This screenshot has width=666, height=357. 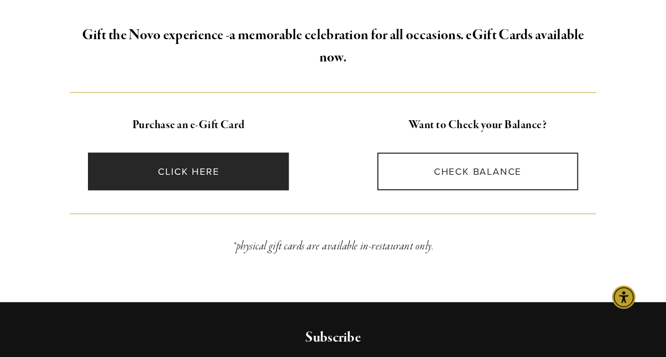 I want to click on h2: a memorable celebration for all occasions. eGift Cards available now., so click(x=333, y=47).